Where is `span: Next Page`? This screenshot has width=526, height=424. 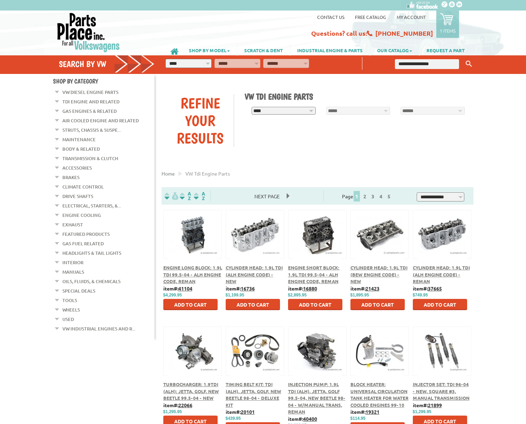 span: Next Page is located at coordinates (267, 196).